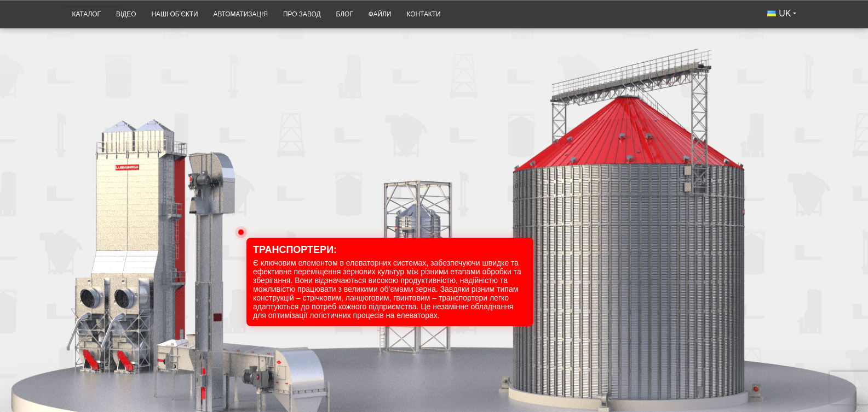 The height and width of the screenshot is (412, 868). What do you see at coordinates (772, 13) in the screenshot?
I see `img: Українська` at bounding box center [772, 13].